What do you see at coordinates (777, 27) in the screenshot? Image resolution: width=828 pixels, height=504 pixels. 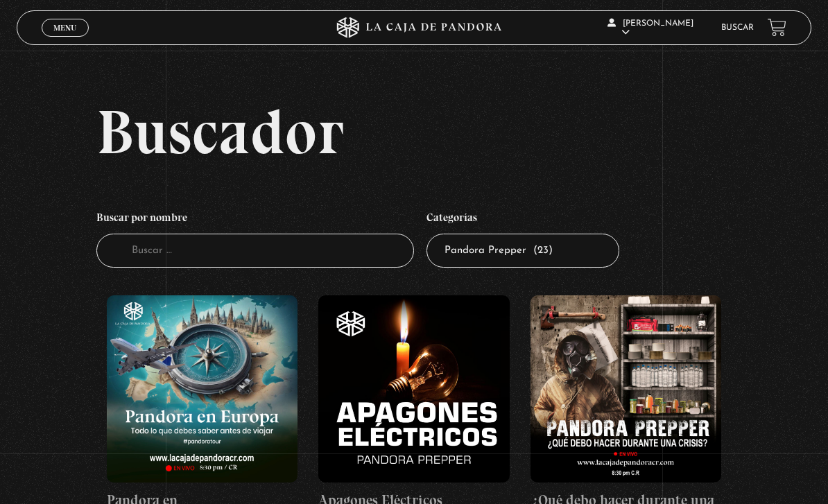 I see `a: View your shopping cart` at bounding box center [777, 27].